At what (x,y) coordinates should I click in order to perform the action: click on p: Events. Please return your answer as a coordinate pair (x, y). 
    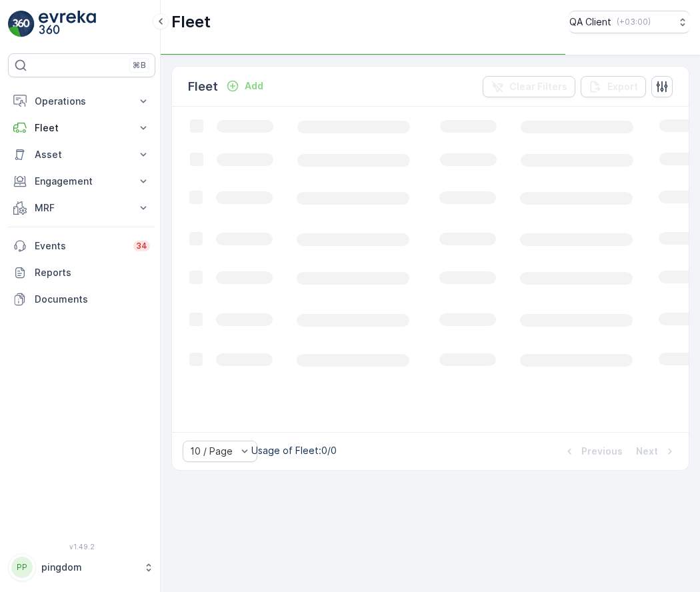
    Looking at the image, I should click on (80, 246).